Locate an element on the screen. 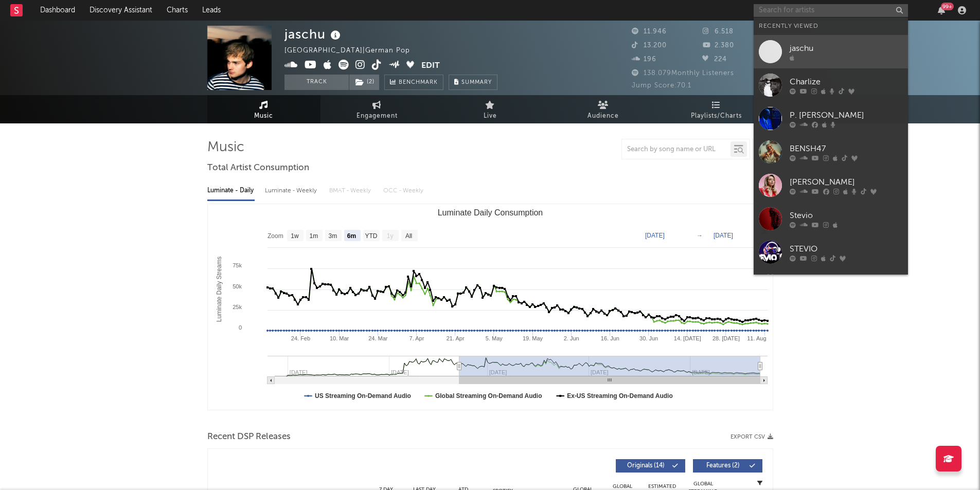 This screenshot has width=980, height=490. text: Luminate Daily Consumption is located at coordinates (490, 212).